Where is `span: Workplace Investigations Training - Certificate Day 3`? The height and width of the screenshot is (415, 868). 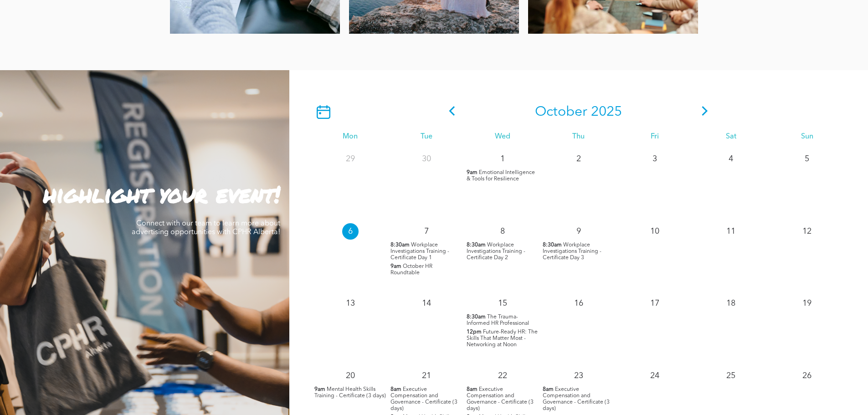
span: Workplace Investigations Training - Certificate Day 3 is located at coordinates (572, 252).